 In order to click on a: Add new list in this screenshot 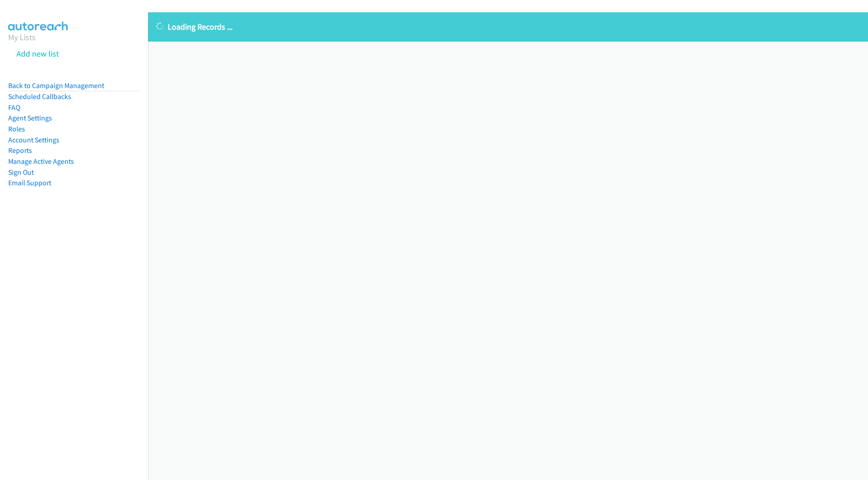, I will do `click(37, 53)`.